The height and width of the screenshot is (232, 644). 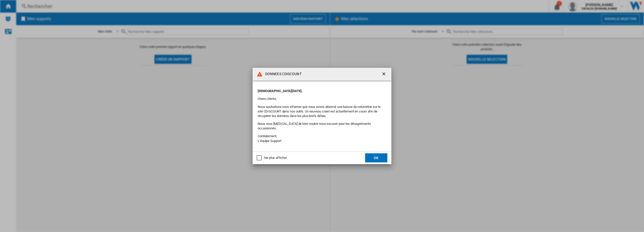 I want to click on p: Nous souhaitons vous informer que nous avons observé une baisse de volumétrie sur le site CDISCOU..., so click(x=322, y=111).